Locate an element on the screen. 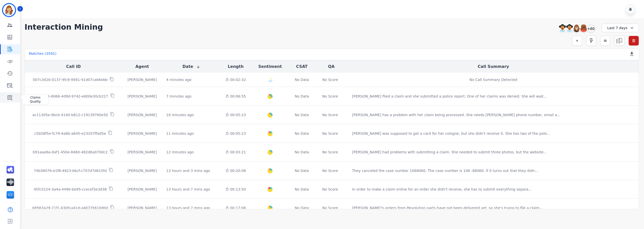 The image size is (644, 229). div: They canceled the case number 1068060. The case number is 106 -88060. If it turns out that they d... is located at coordinates (445, 171).